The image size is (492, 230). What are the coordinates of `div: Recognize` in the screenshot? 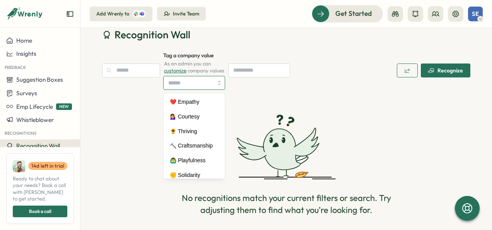 It's located at (446, 70).